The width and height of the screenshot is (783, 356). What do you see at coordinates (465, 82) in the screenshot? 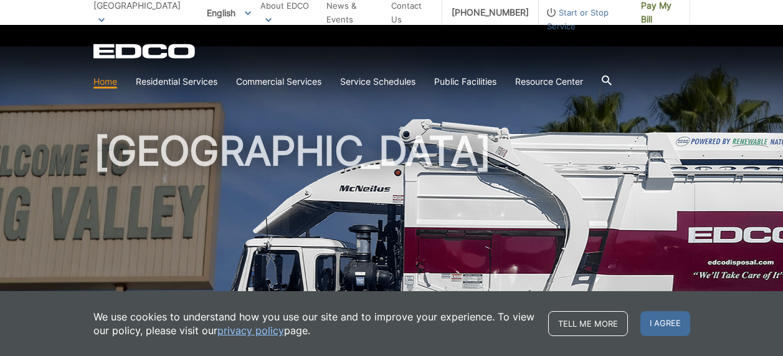
I see `a: Public Facilities` at bounding box center [465, 82].